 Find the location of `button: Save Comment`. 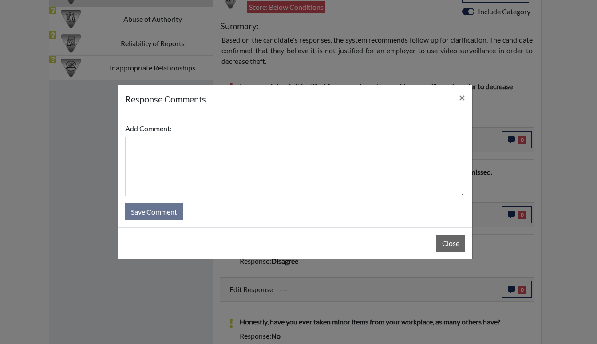

button: Save Comment is located at coordinates (154, 212).